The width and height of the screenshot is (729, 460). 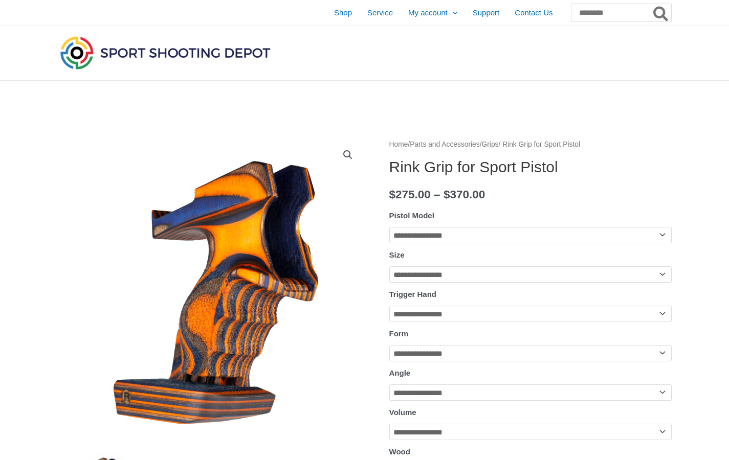 What do you see at coordinates (530, 167) in the screenshot?
I see `h1: Rink Grip for Sport Pistol` at bounding box center [530, 167].